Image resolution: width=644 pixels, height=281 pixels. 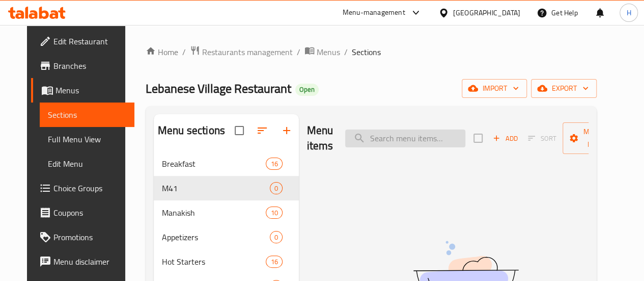 What do you see at coordinates (90, 212) in the screenshot?
I see `span: Coupons` at bounding box center [90, 212].